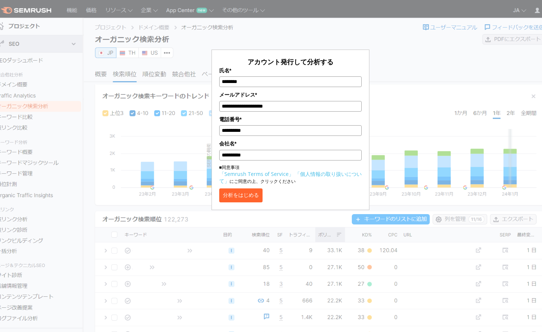  What do you see at coordinates (290, 119) in the screenshot?
I see `label: 電話番号*` at bounding box center [290, 119].